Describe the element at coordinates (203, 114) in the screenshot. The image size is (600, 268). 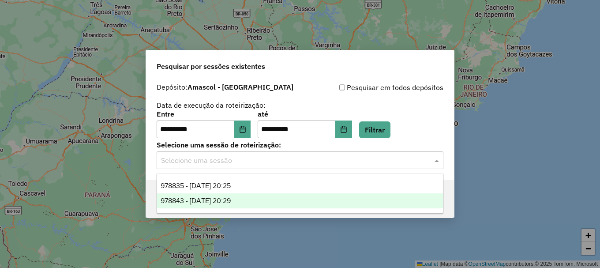
I see `label: Entre` at that location.